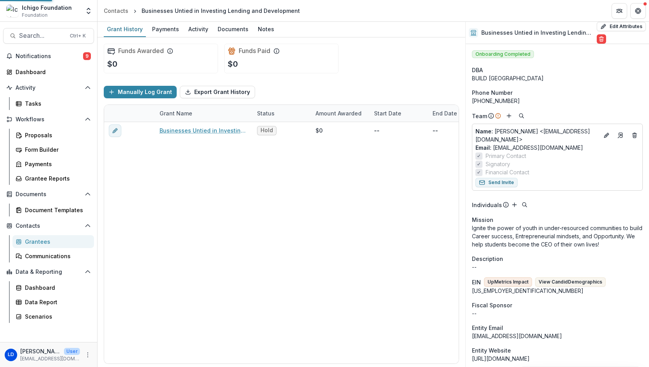  Describe the element at coordinates (48, 36) in the screenshot. I see `button: Search...` at that location.